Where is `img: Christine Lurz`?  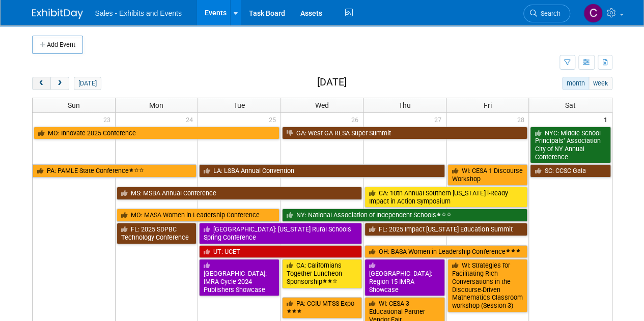
img: Christine Lurz is located at coordinates (593, 14).